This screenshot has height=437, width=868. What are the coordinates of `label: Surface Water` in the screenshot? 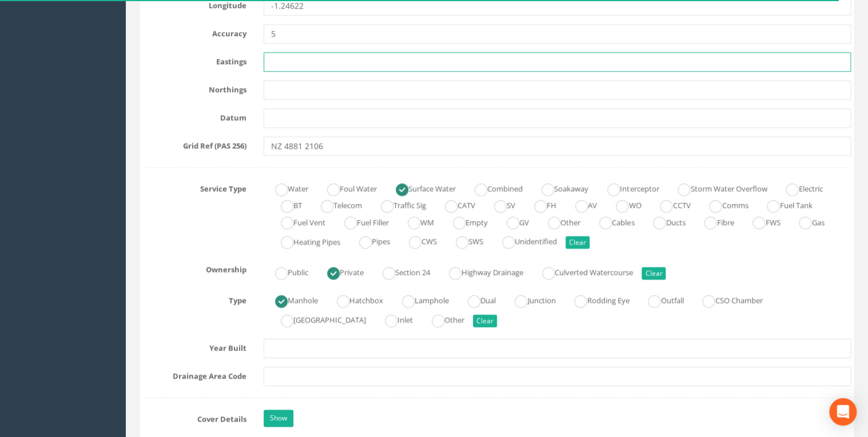 It's located at (420, 187).